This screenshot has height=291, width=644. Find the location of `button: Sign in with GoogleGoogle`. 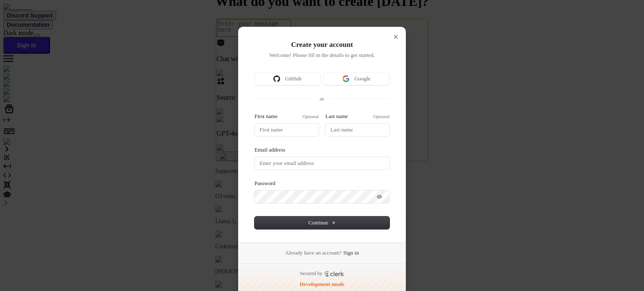

button: Sign in with GoogleGoogle is located at coordinates (356, 79).